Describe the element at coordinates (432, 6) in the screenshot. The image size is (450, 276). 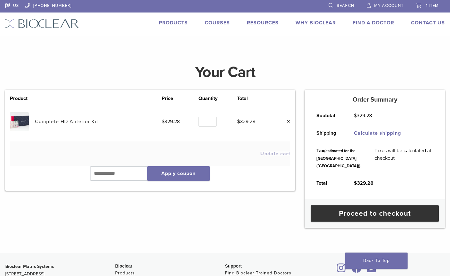
I see `span: 1 item` at that location.